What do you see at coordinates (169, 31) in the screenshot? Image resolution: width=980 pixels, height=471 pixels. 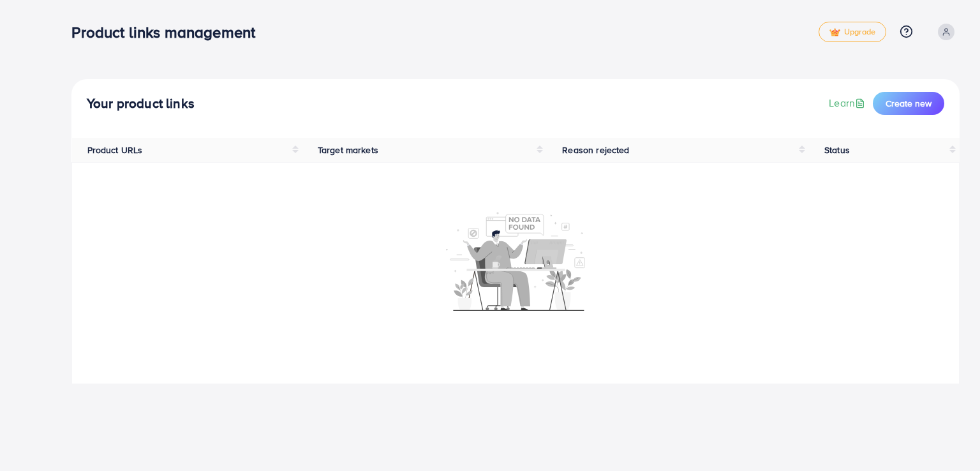 I see `h3: Product links management` at bounding box center [169, 31].